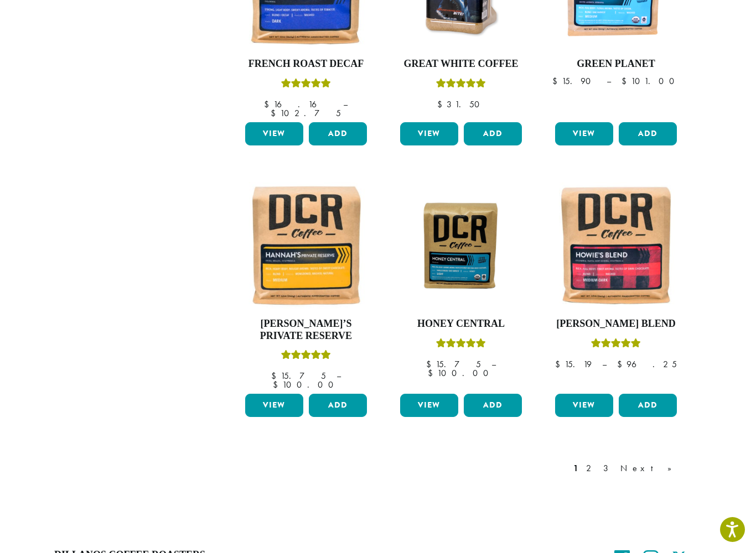  What do you see at coordinates (461, 286) in the screenshot?
I see `a: Honey CentralRated 5.00 out of 5` at bounding box center [461, 286].